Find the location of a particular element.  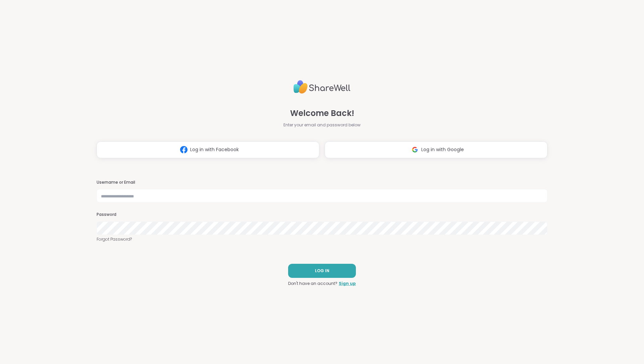

span: Log in with Facebook is located at coordinates (214, 149).